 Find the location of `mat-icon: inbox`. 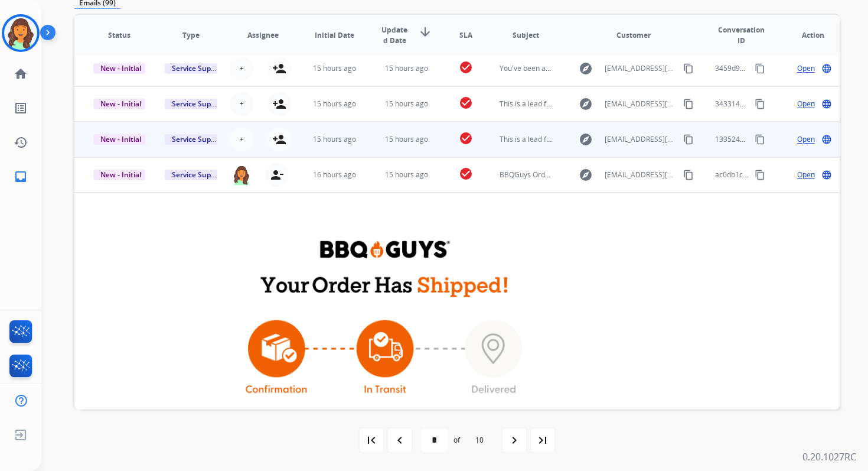

mat-icon: inbox is located at coordinates (21, 177).